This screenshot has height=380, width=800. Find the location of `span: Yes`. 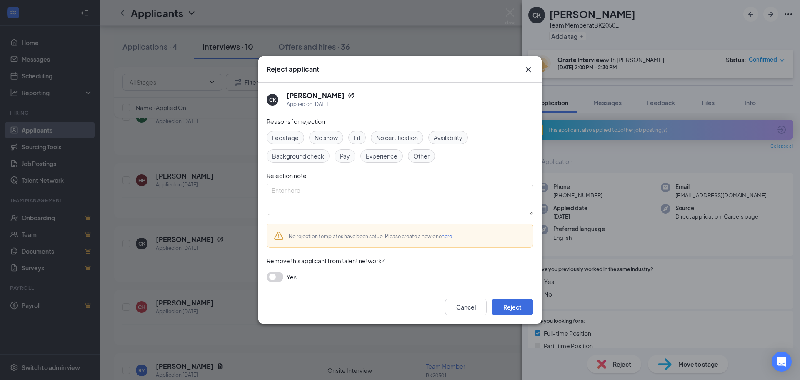

span: Yes is located at coordinates (292, 277).